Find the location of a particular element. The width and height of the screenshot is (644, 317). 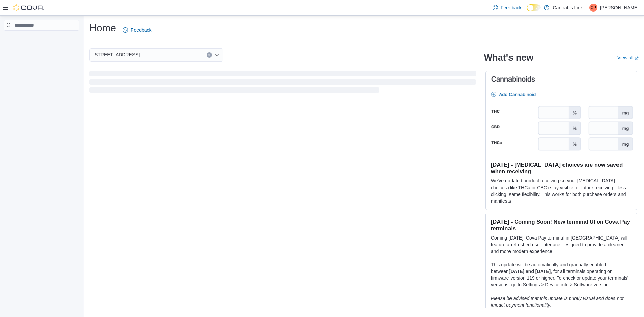

span: CP is located at coordinates (594, 8).